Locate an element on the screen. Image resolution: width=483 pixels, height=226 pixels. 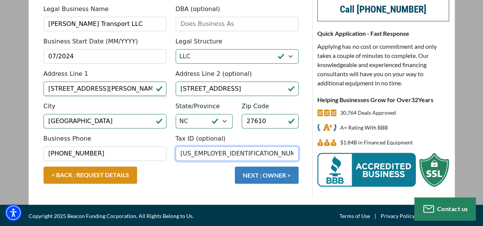
span: Copyright 2025 Beacon Funding Corporation. All Rights Belong to Us. is located at coordinates (111, 217).